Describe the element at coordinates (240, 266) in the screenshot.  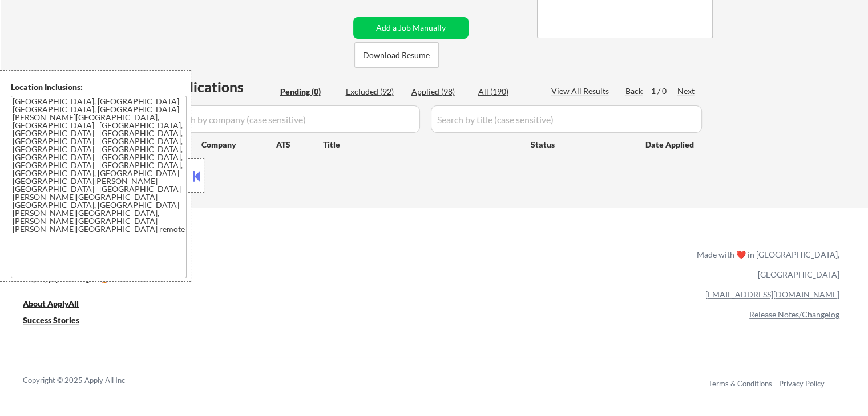
I see `a: Refer & earn free applications 👯‍♀️` at that location.